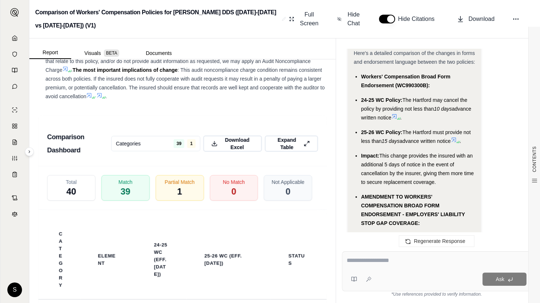 This screenshot has height=303, width=540. Describe the element at coordinates (443, 109) in the screenshot. I see `span: 10 days` at that location.